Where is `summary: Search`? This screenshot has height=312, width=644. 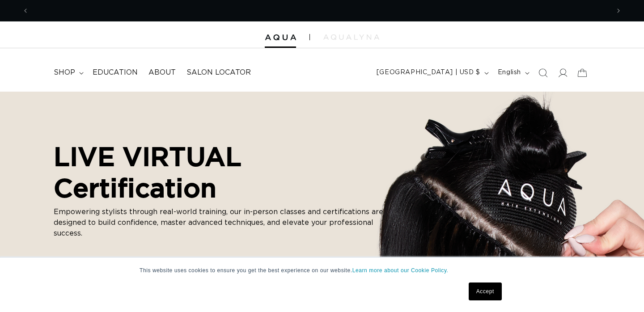 summary: Search is located at coordinates (543, 73).